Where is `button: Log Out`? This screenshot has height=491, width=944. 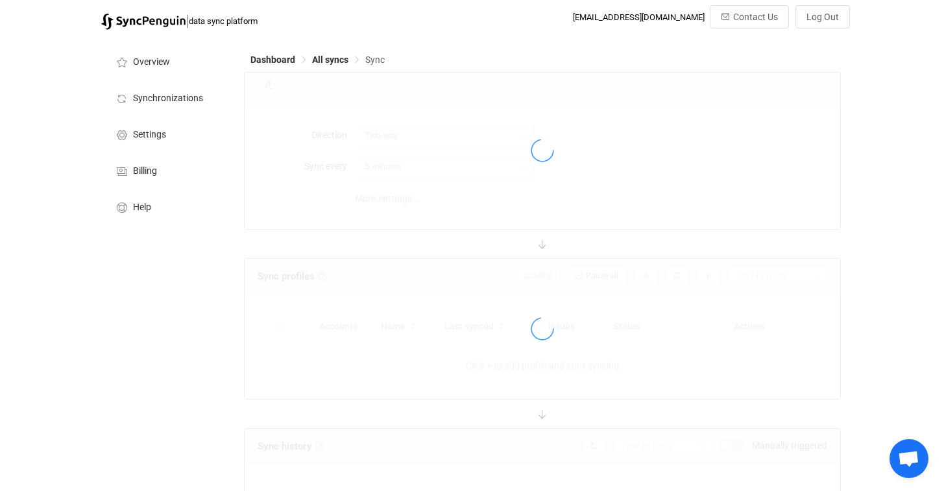
button: Log Out is located at coordinates (823, 17).